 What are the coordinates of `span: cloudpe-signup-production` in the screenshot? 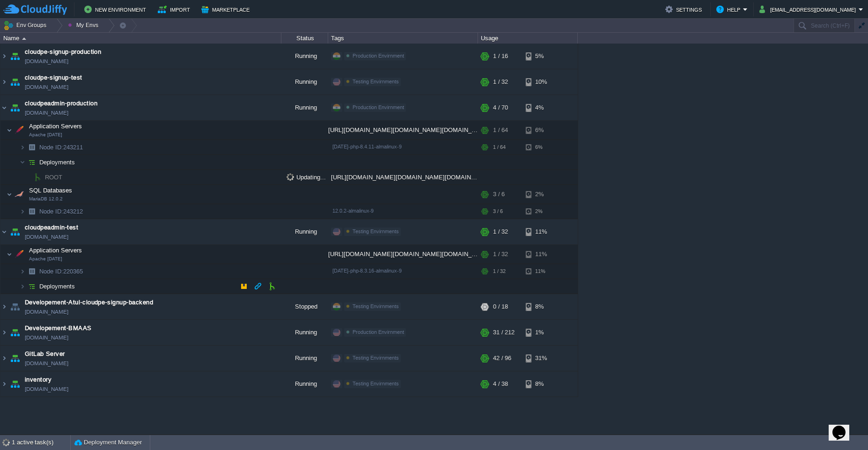 It's located at (63, 52).